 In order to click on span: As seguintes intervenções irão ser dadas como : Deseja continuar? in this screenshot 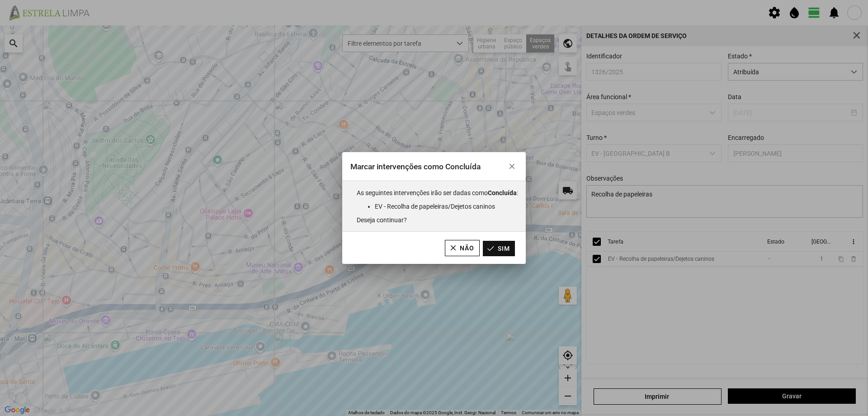, I will do `click(437, 206)`.